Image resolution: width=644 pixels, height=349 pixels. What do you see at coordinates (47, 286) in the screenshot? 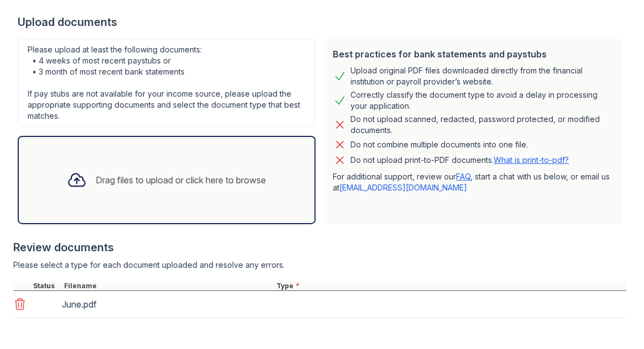
I see `div: Status` at bounding box center [47, 286].